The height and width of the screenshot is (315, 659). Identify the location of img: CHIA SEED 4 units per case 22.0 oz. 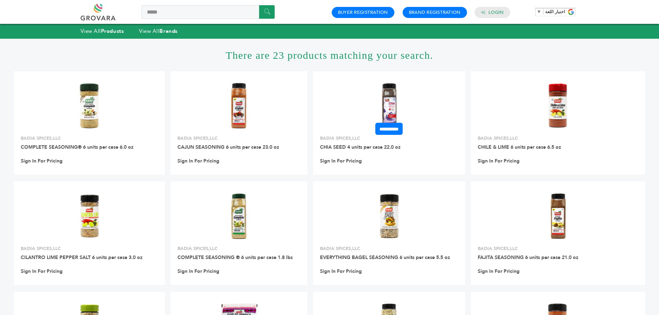
(389, 105).